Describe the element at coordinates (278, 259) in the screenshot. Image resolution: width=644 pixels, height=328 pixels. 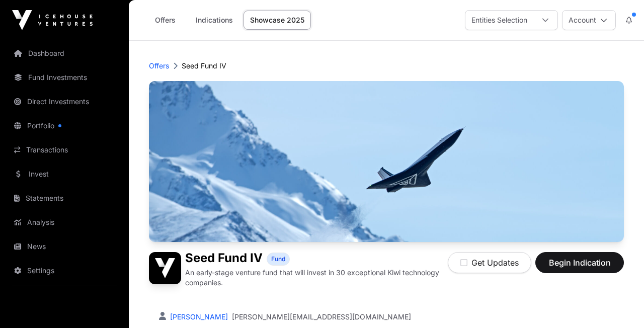
I see `span: Fund` at that location.